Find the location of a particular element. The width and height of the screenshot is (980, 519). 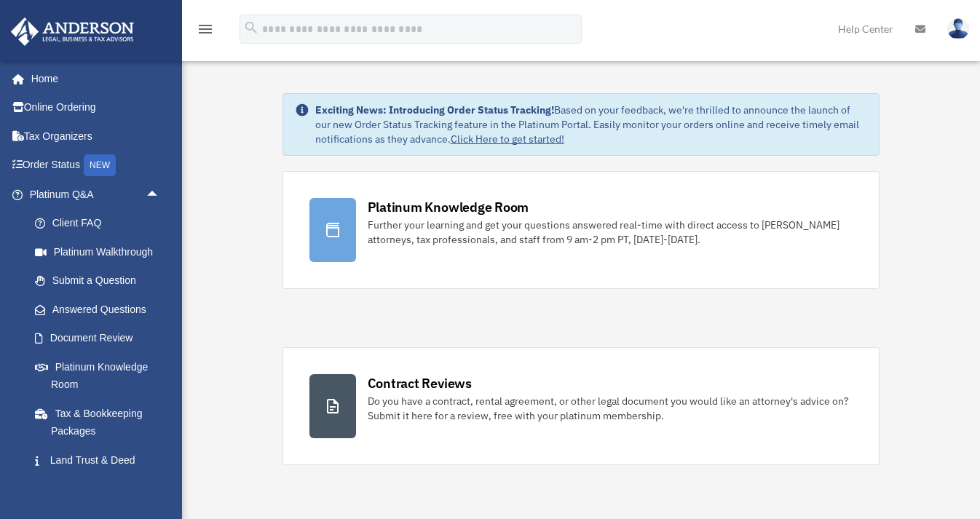

i: search is located at coordinates (251, 27).